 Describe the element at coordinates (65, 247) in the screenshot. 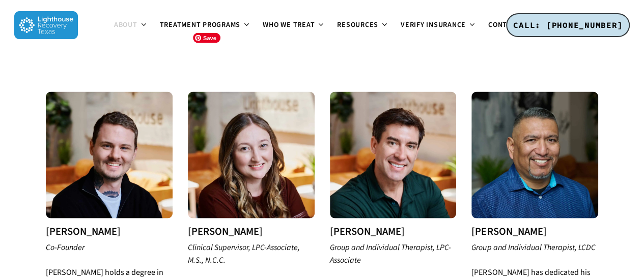

I see `em: Co-Founder` at that location.